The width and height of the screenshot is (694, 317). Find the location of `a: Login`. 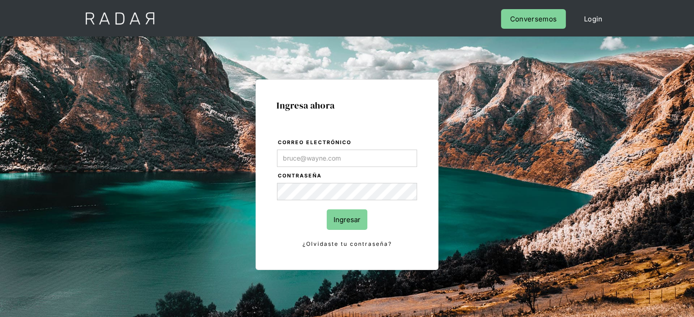

a: Login is located at coordinates (594, 19).